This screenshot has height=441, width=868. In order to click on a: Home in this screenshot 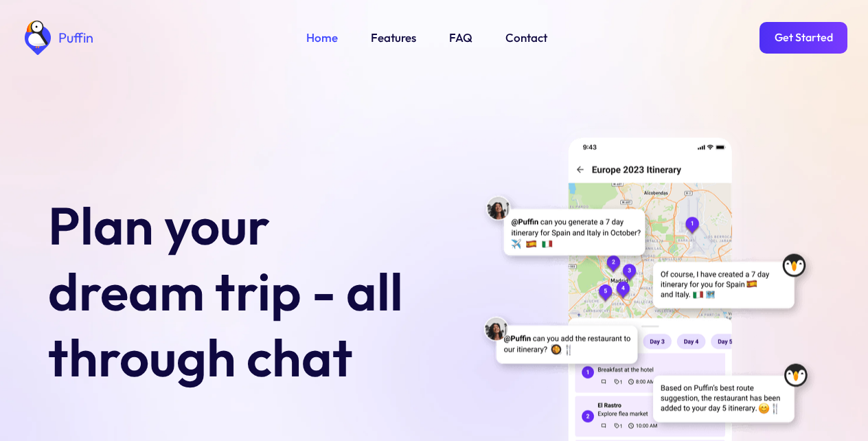, I will do `click(322, 38)`.